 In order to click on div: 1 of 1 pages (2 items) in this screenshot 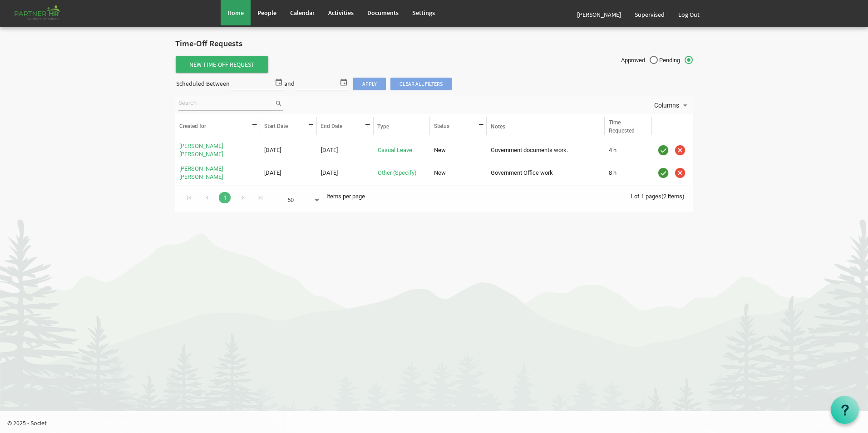, I will do `click(661, 196)`.